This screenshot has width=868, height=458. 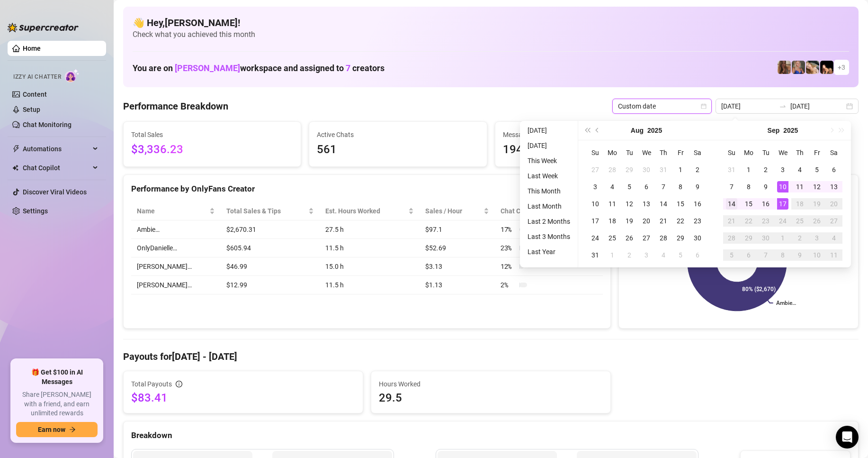 What do you see at coordinates (597, 130) in the screenshot?
I see `button: Previous month (PageUp)` at bounding box center [597, 130].